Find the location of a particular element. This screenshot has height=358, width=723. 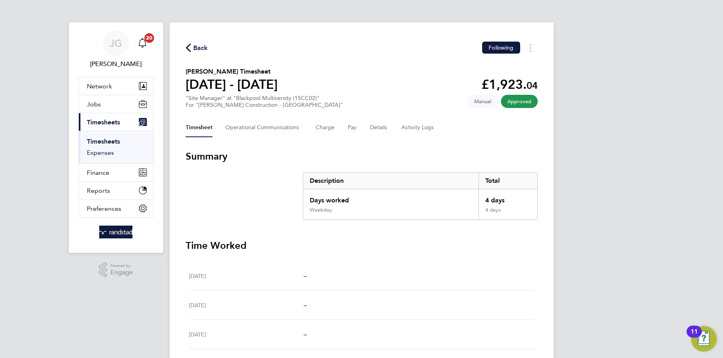

span: Network is located at coordinates (99, 86).